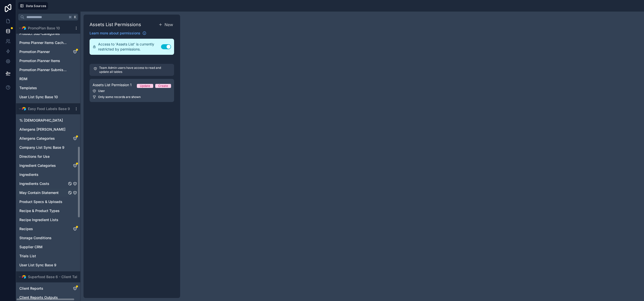 The image size is (644, 301). What do you see at coordinates (33, 5) in the screenshot?
I see `button: Data Sources` at bounding box center [33, 5].